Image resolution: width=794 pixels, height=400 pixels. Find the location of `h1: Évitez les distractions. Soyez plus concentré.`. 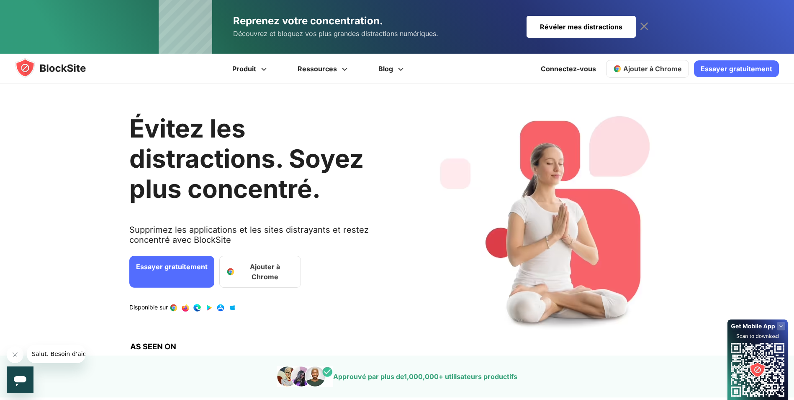

h1: Évitez les distractions. Soyez plus concentré. is located at coordinates (263, 158).